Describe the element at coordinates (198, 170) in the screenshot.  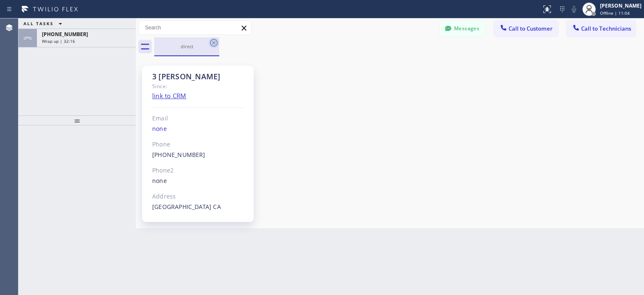
I see `div: Phone2` at that location.